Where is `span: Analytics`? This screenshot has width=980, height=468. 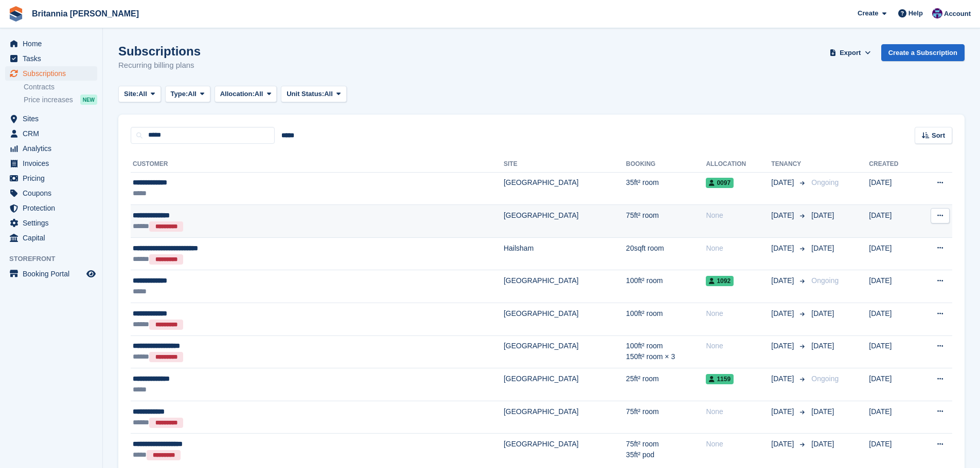 span: Analytics is located at coordinates (54, 148).